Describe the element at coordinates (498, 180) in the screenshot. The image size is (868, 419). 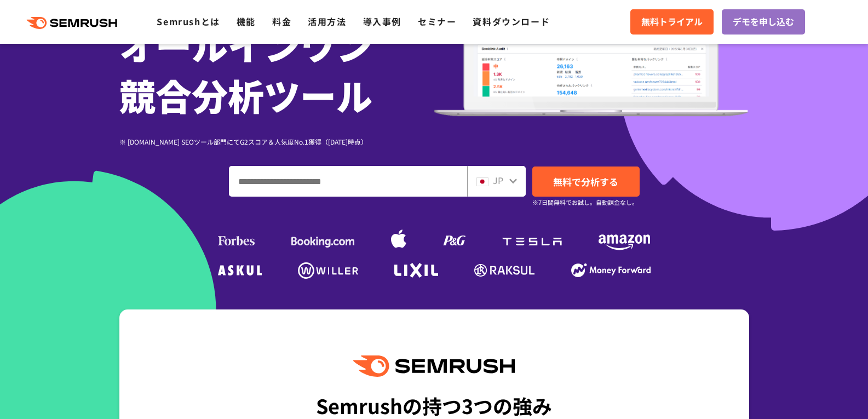
I see `span: JP` at that location.